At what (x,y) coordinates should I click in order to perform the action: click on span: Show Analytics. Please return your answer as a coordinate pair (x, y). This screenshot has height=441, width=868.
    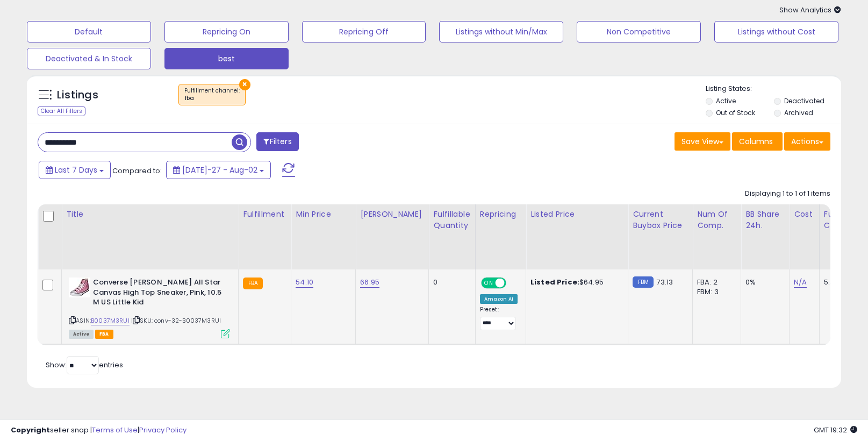
    Looking at the image, I should click on (810, 10).